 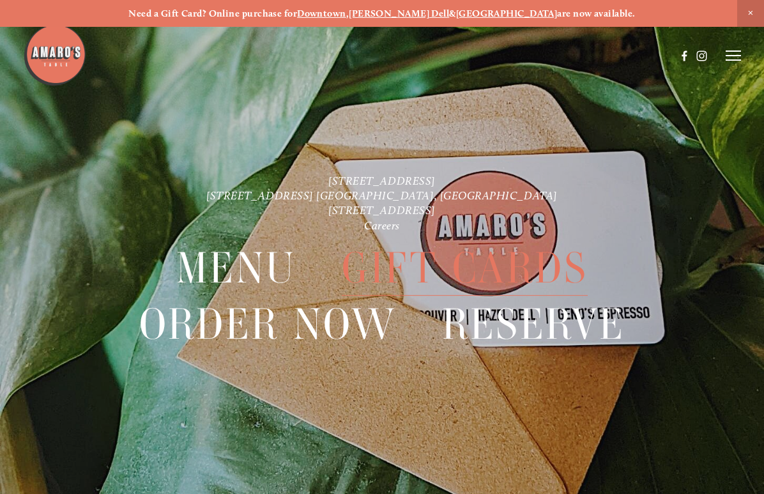 I want to click on span: Order Now, so click(x=268, y=323).